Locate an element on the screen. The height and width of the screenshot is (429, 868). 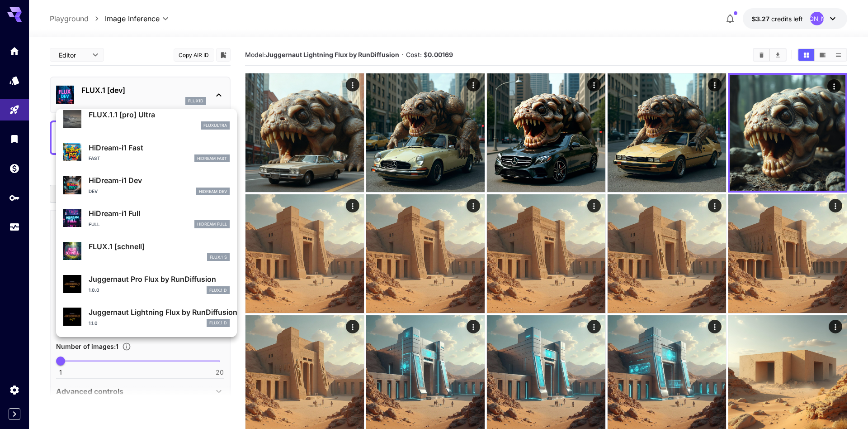
div: Juggernaut Lightning Flux by RunDiffusion1.1.0FLUX.1 D is located at coordinates (146, 316).